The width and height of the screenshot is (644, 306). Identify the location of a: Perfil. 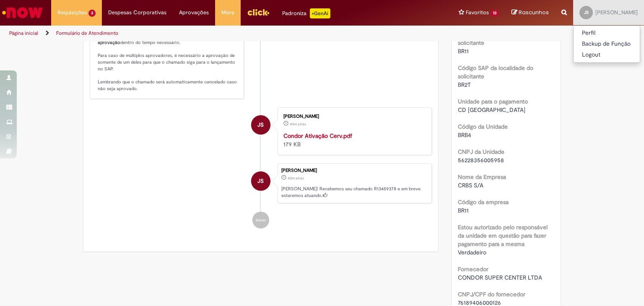
(606, 33).